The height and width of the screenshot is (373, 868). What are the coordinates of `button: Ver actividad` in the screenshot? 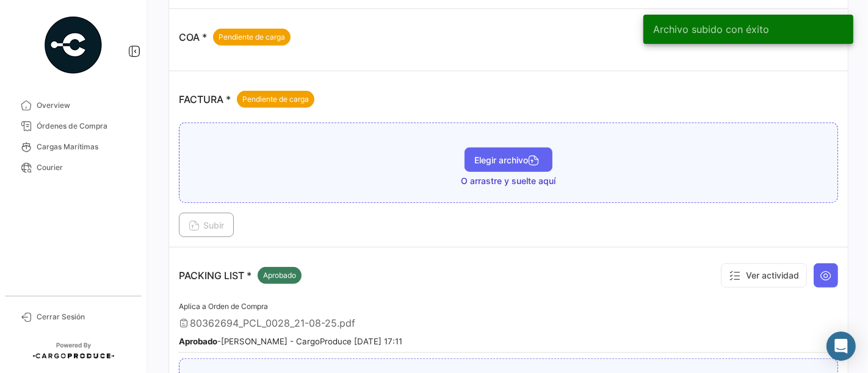 It's located at (764, 275).